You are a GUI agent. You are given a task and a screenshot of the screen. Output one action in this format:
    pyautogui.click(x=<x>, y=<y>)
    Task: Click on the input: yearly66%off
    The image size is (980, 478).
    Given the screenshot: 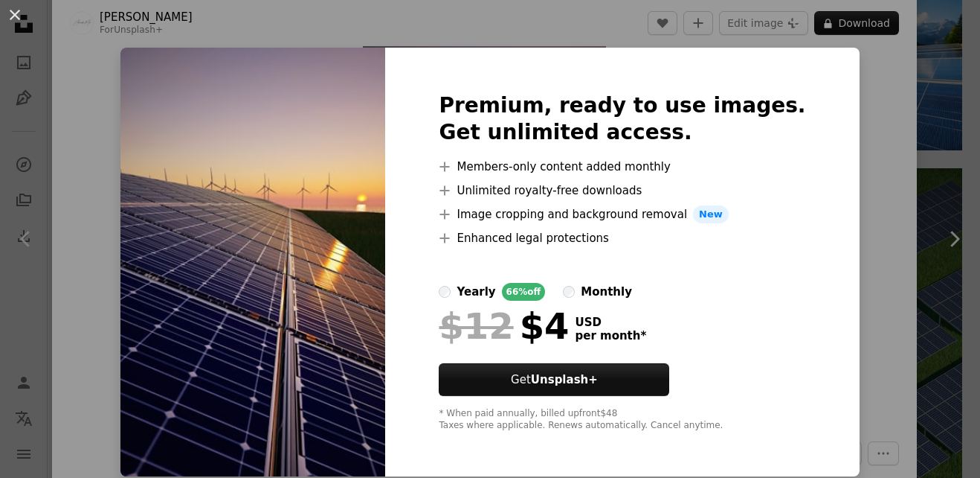 What is the action you would take?
    pyautogui.click(x=444, y=292)
    